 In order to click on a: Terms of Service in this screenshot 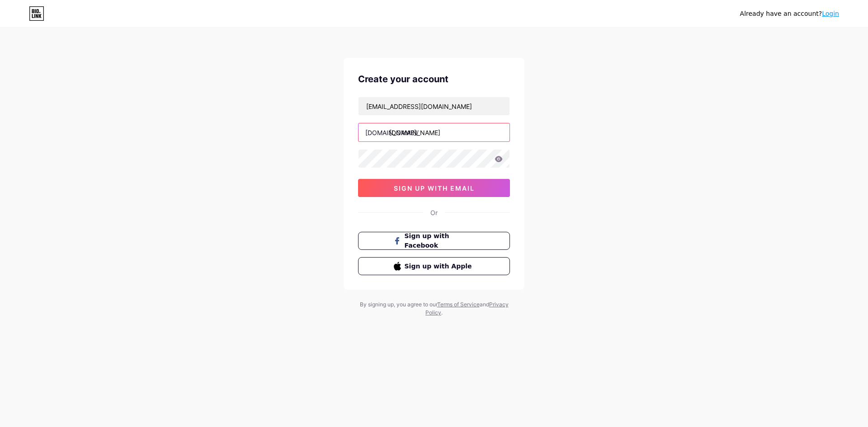, I will do `click(458, 304)`.